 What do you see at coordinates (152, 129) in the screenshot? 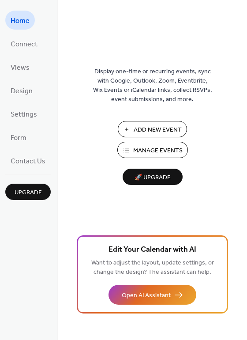
I see `button: Add New Event` at bounding box center [152, 129].